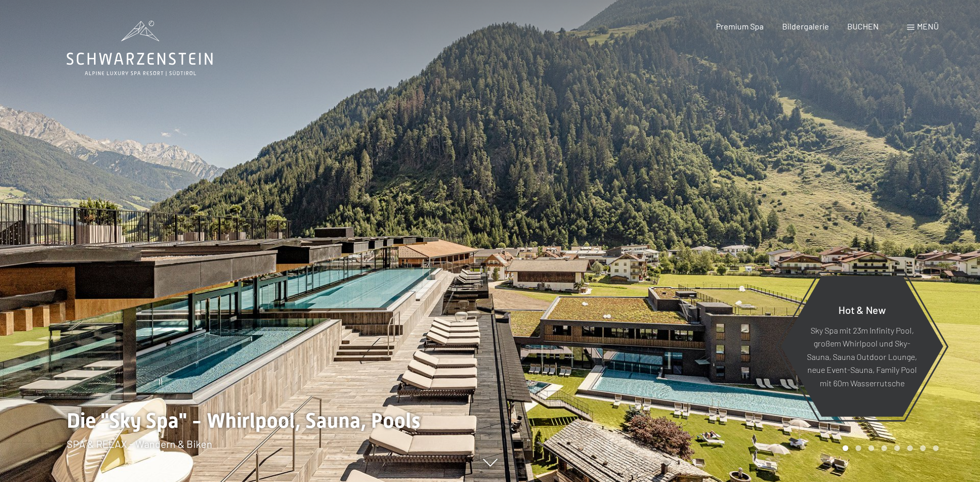 This screenshot has height=482, width=980. Describe the element at coordinates (862, 357) in the screenshot. I see `p: Sky Spa mit 23m Infinity Pool, großem Whirlpool und Sky-Sauna, Sauna Outdoor Lounge, neue Event-S...` at that location.